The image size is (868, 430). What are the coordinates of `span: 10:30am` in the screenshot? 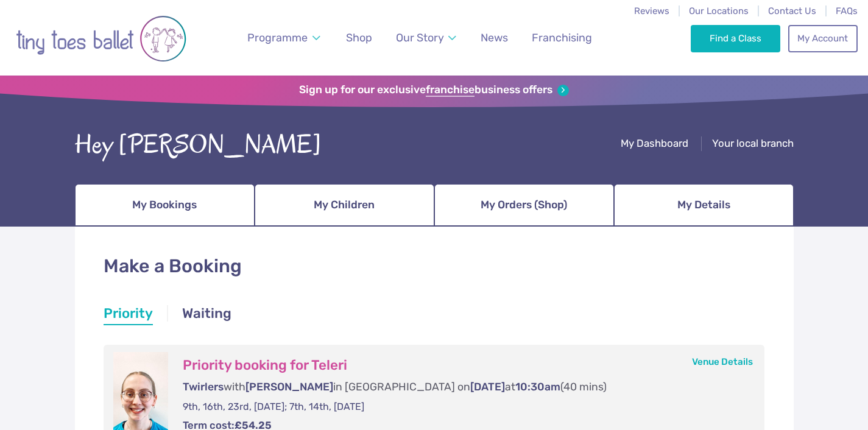 It's located at (537, 386).